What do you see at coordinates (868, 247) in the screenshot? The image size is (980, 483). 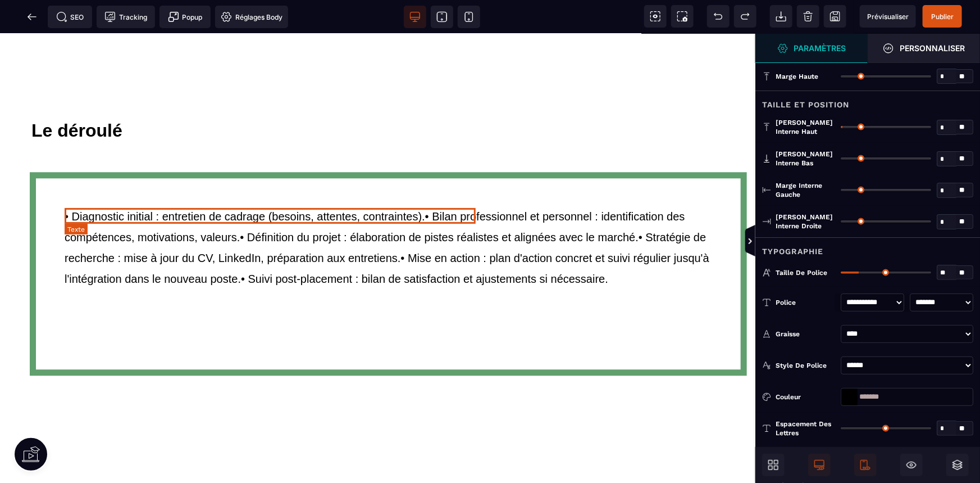 I see `div: Typographie` at bounding box center [868, 247].